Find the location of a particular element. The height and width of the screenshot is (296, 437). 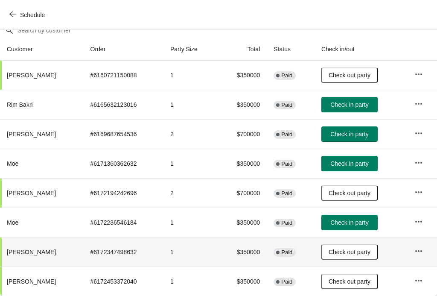

td: # 6172347498632 is located at coordinates (123, 251).